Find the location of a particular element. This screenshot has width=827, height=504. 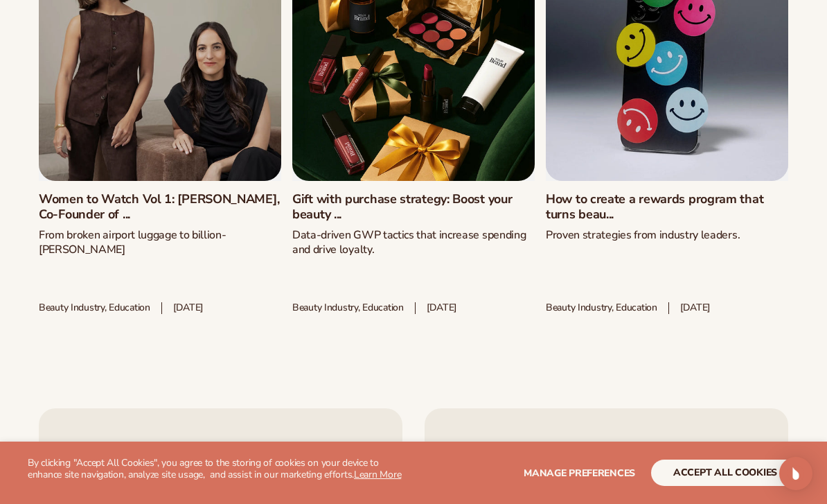

a: Learn More is located at coordinates (377, 474).